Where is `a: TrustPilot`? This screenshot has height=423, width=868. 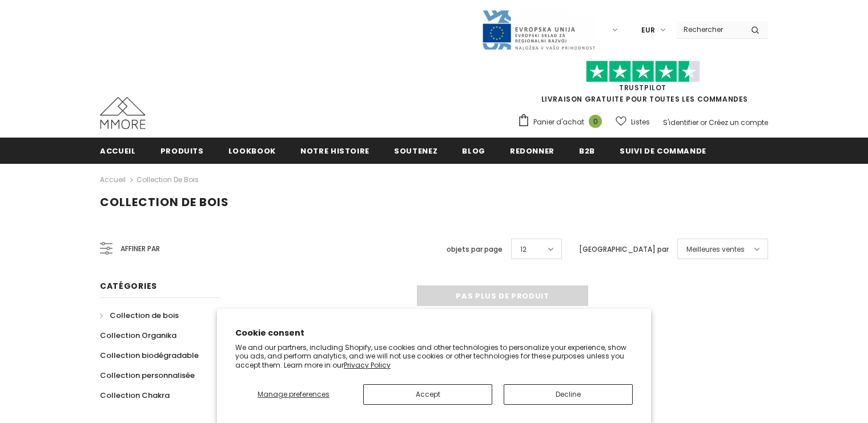 a: TrustPilot is located at coordinates (643, 87).